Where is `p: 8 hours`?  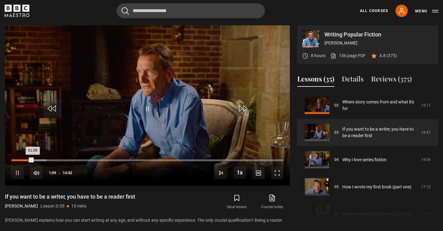
p: 8 hours is located at coordinates (318, 56).